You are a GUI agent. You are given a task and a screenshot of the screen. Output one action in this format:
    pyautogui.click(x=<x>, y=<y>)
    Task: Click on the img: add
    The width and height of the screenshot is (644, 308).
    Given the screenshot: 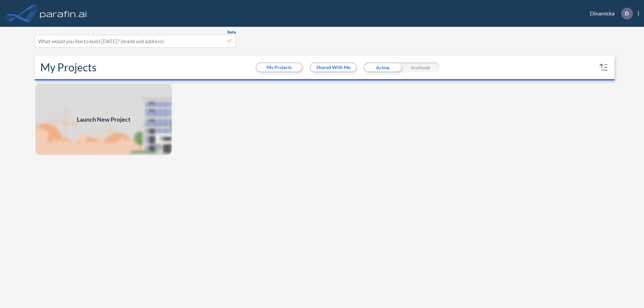 What is the action you would take?
    pyautogui.click(x=104, y=119)
    